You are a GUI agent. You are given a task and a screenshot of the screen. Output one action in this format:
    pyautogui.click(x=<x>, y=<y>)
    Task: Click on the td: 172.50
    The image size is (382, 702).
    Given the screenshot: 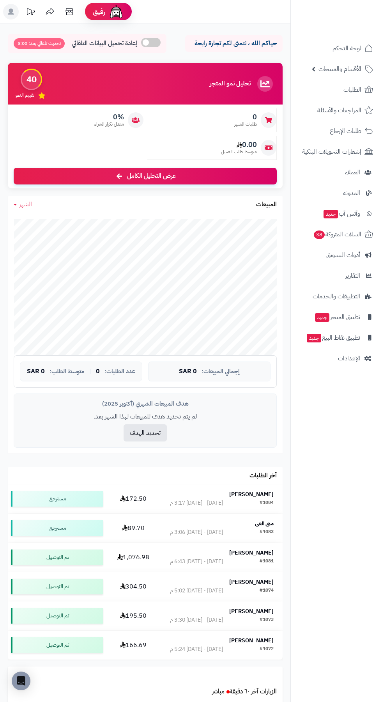 What is the action you would take?
    pyautogui.click(x=133, y=499)
    